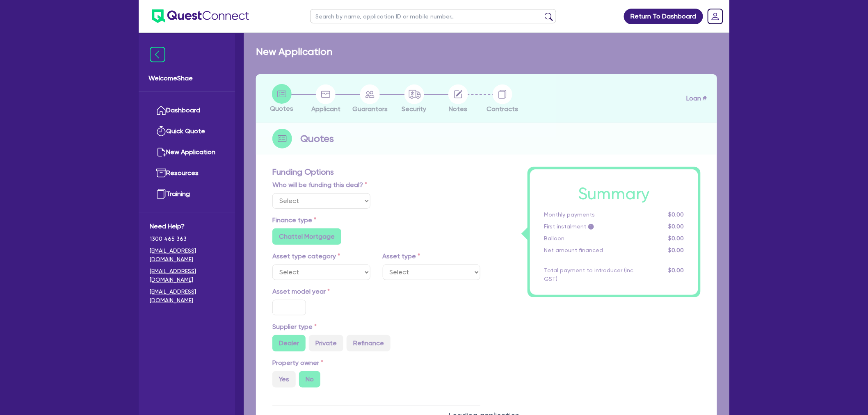 Image resolution: width=868 pixels, height=415 pixels. I want to click on span: 1300 465 363, so click(187, 239).